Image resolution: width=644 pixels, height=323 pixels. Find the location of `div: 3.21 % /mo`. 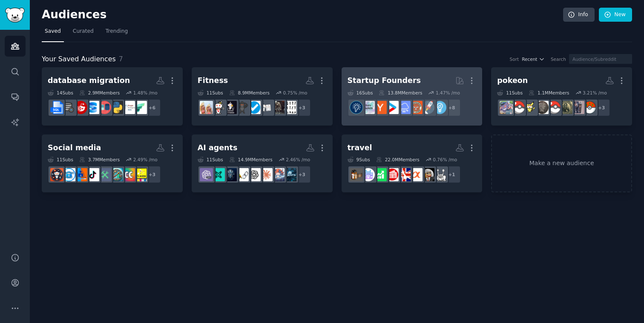

div: 3.21 % /mo is located at coordinates (595, 93).